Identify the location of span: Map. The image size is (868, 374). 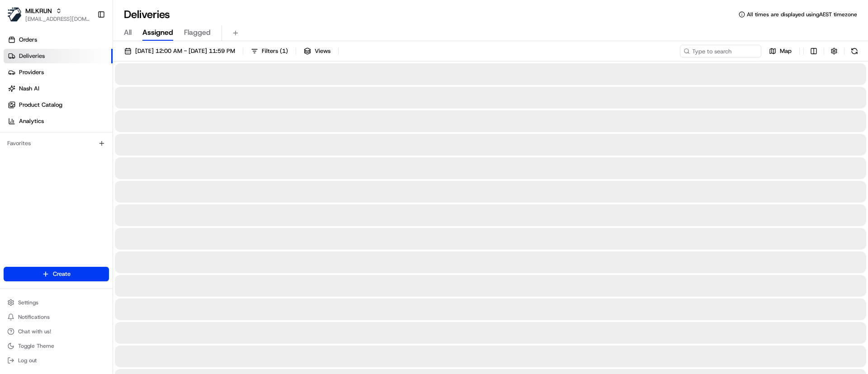
(786, 51).